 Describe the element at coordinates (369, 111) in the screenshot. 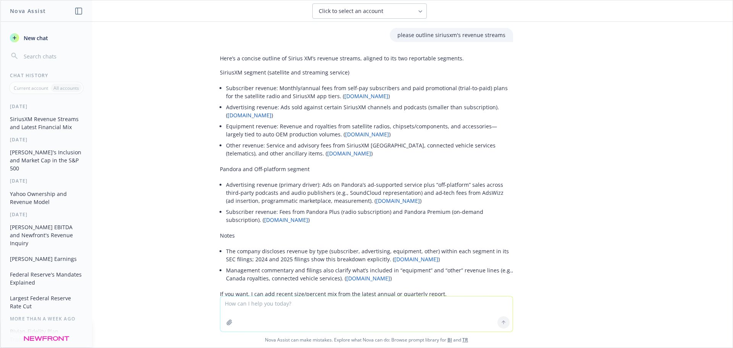

I see `li: Advertising revenue: Ads sold against certain SiriusXM channels and podcasts (smaller than subscr...` at that location.